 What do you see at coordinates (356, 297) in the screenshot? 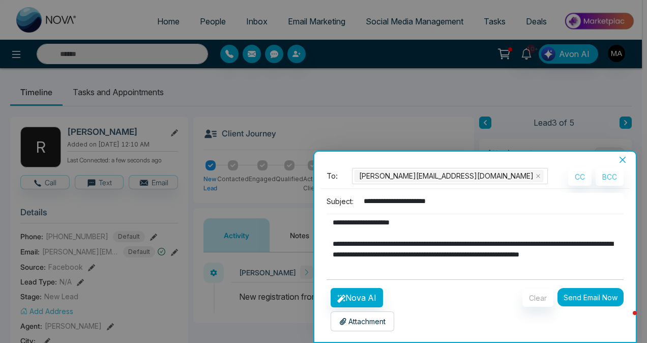
I see `button: Nova AI` at bounding box center [356, 297].